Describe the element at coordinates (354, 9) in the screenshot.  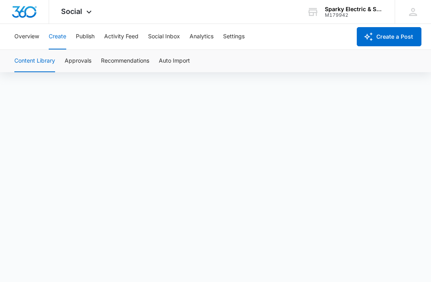
I see `div: account name` at that location.